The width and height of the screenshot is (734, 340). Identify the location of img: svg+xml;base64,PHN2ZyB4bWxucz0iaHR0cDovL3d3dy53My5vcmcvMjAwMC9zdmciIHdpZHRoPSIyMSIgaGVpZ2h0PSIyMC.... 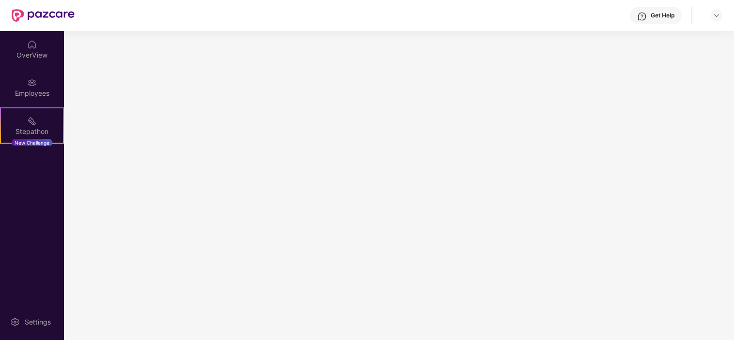
(32, 121).